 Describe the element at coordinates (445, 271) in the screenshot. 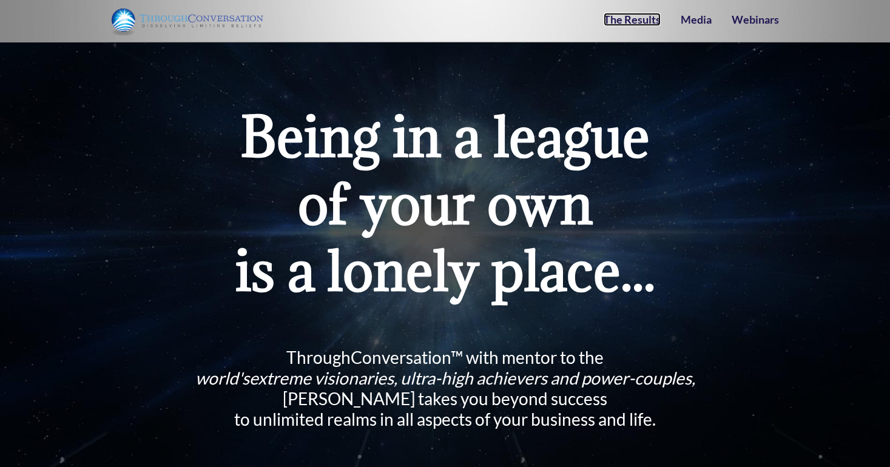

I see `b: is a lonely place...` at that location.